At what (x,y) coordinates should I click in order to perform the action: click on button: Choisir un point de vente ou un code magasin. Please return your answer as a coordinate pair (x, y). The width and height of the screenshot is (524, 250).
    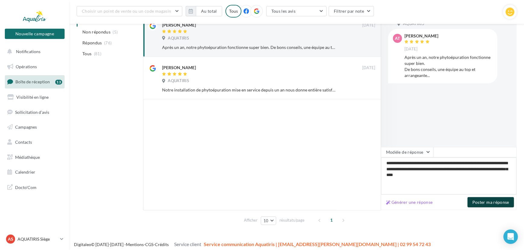
    Looking at the image, I should click on (129, 11).